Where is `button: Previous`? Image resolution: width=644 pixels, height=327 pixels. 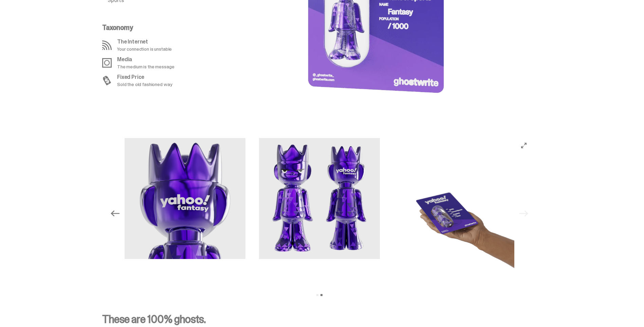 button: Previous is located at coordinates (115, 213).